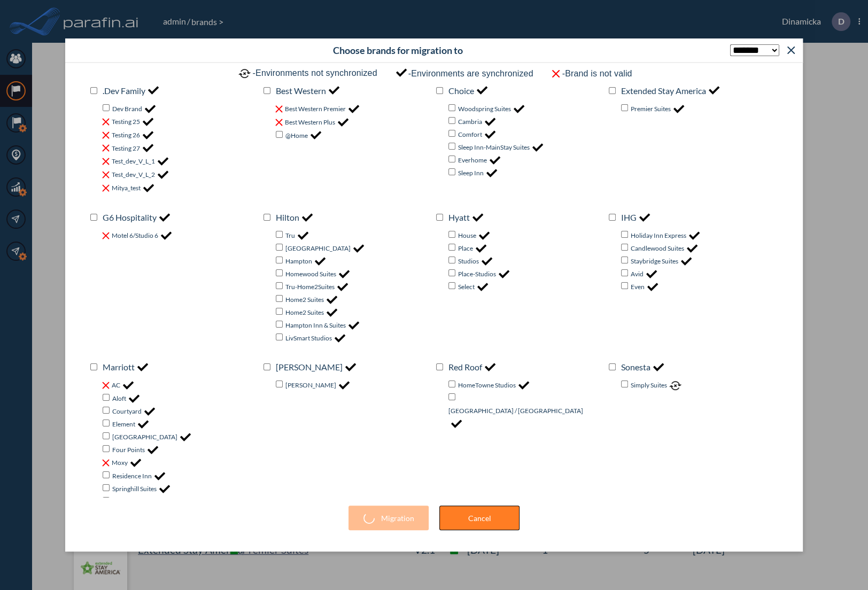 This screenshot has width=868, height=590. Describe the element at coordinates (132, 477) in the screenshot. I see `label: Residence Inn` at that location.